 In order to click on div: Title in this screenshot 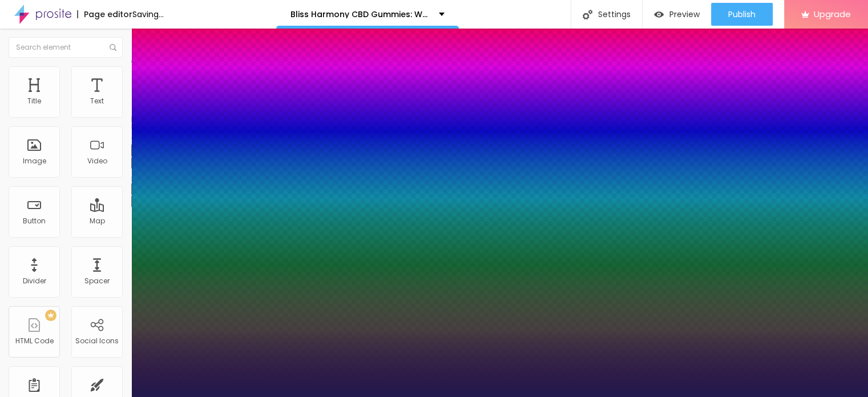, I will do `click(34, 101)`.